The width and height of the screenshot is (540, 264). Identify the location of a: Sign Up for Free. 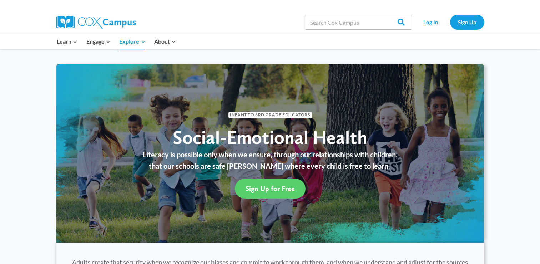
(270, 188).